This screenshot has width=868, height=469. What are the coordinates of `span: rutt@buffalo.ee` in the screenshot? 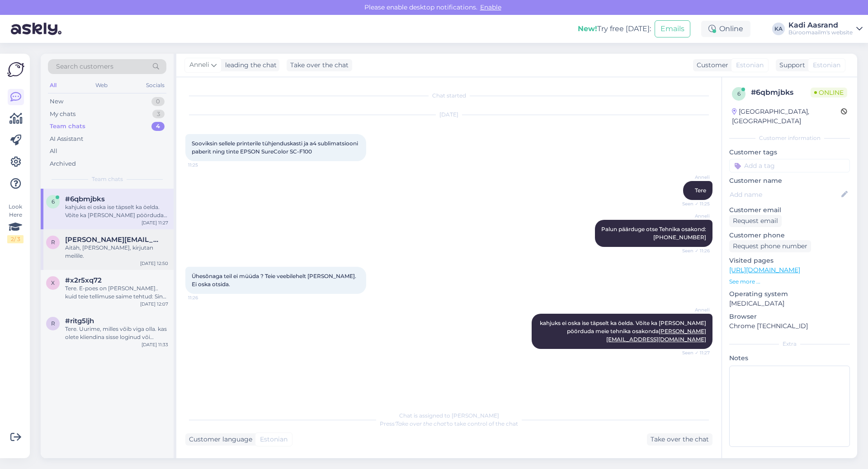 It's located at (112, 240).